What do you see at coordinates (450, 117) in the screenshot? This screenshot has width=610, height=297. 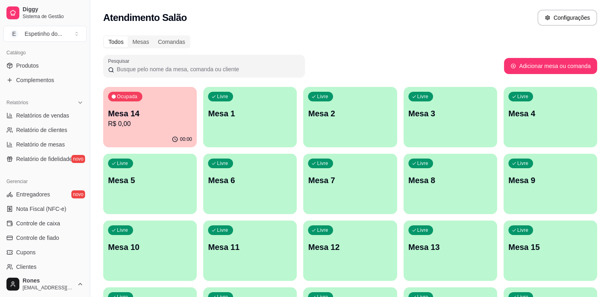 I see `button: LivreMesa 3` at bounding box center [450, 117].